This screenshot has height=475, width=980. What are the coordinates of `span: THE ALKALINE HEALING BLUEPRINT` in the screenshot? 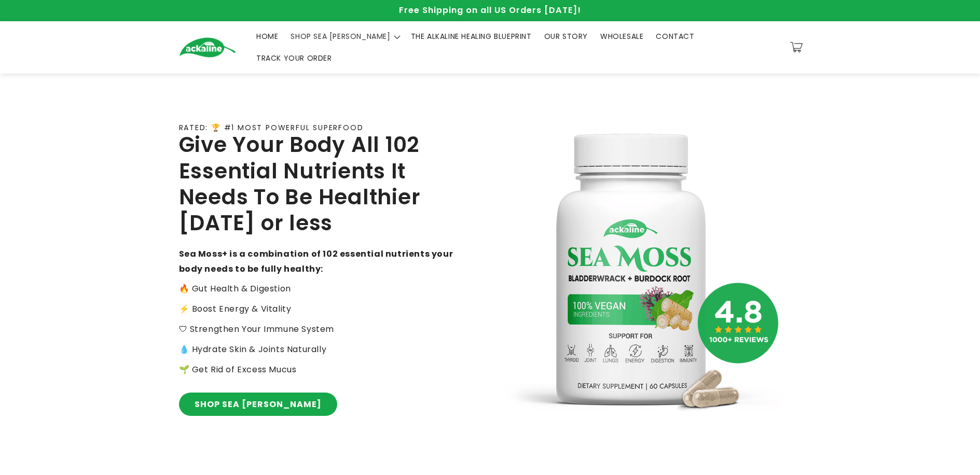 It's located at (471, 36).